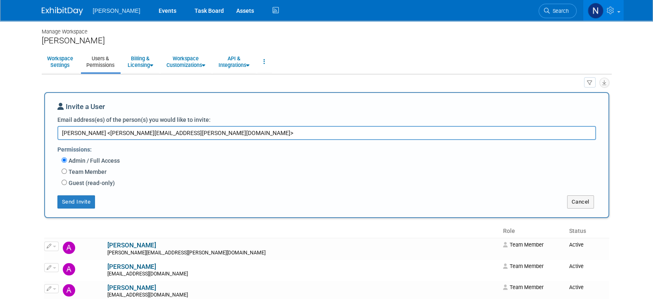  Describe the element at coordinates (62, 11) in the screenshot. I see `img: ExhibitDay` at that location.